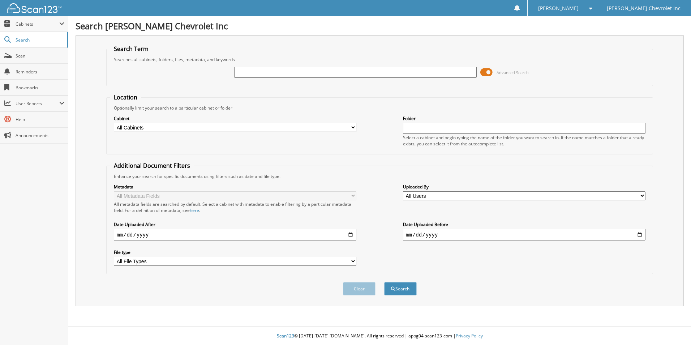 The image size is (691, 345). What do you see at coordinates (40, 72) in the screenshot?
I see `span: Reminders` at bounding box center [40, 72].